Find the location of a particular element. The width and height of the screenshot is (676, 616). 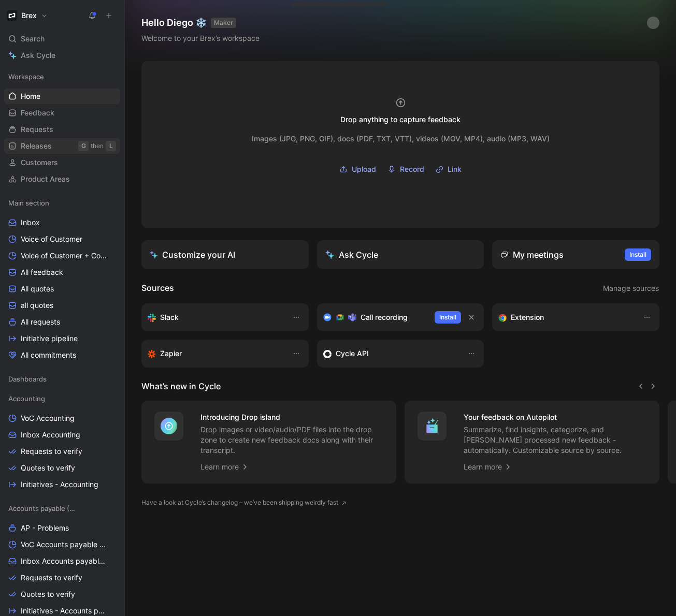

a: VoC Accounting is located at coordinates (63, 418).